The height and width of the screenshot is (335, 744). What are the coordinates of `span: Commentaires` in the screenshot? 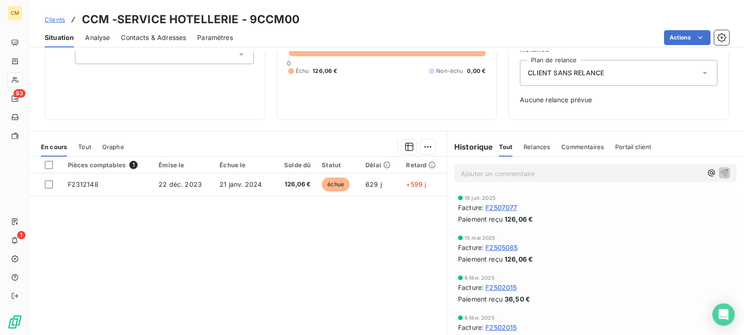 It's located at (583, 147).